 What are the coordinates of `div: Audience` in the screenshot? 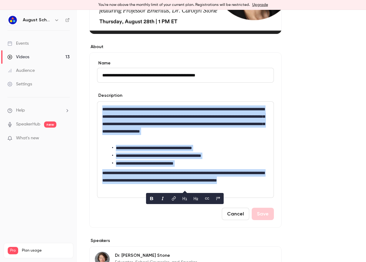 It's located at (21, 71).